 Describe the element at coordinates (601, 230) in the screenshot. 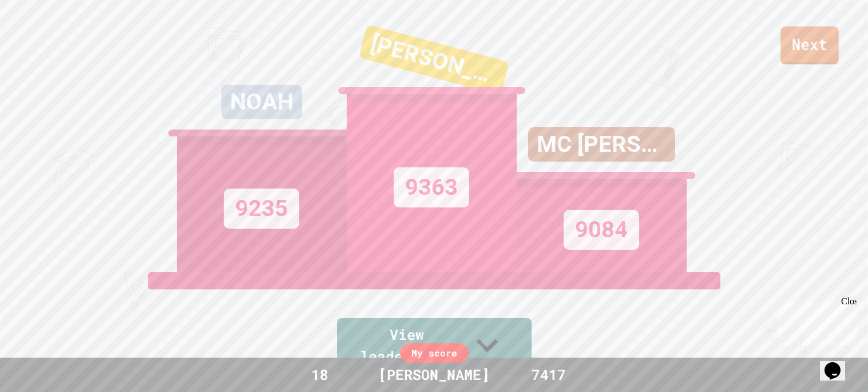

I see `div: 9084` at that location.